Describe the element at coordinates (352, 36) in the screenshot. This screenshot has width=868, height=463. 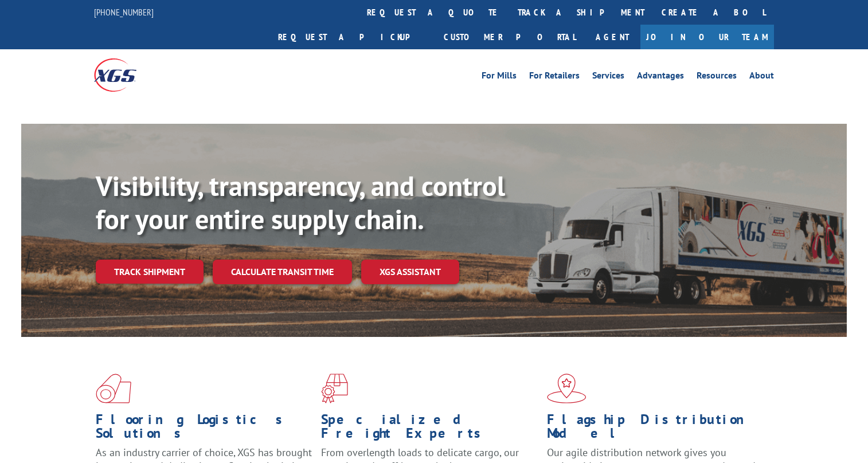
I see `a: Request a pickup` at that location.